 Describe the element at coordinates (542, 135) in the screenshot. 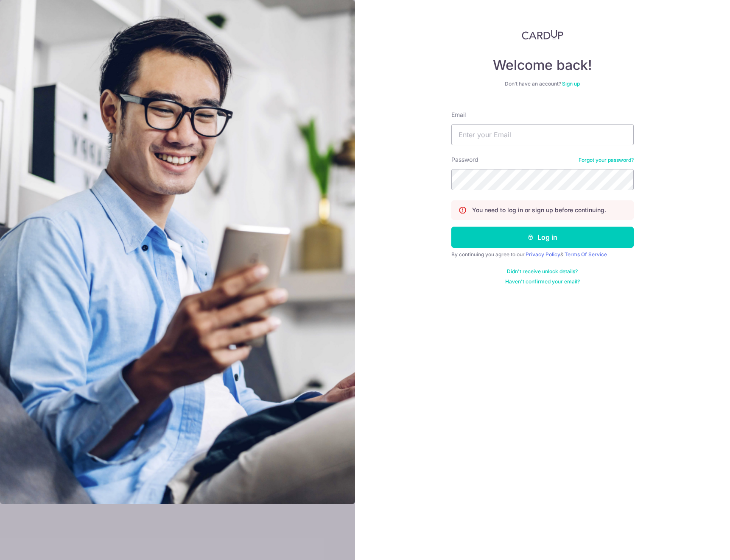

I see `input: Enter your Email` at that location.